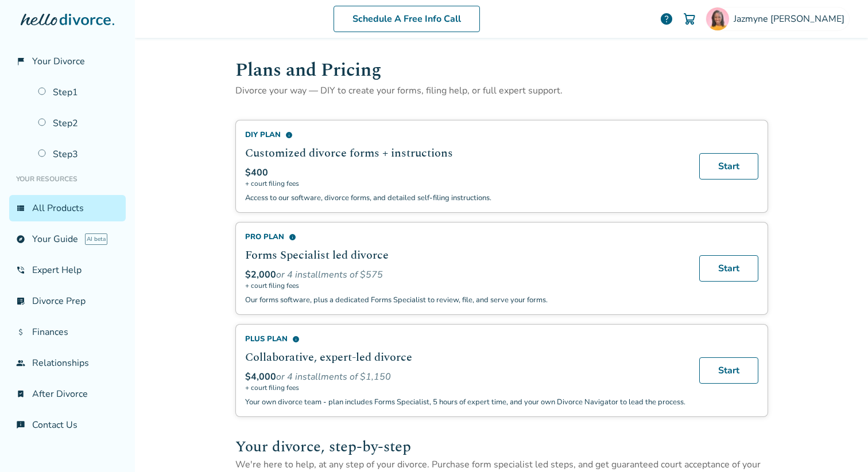 This screenshot has width=868, height=472. Describe the element at coordinates (465, 135) in the screenshot. I see `div: DIY Plan` at that location.